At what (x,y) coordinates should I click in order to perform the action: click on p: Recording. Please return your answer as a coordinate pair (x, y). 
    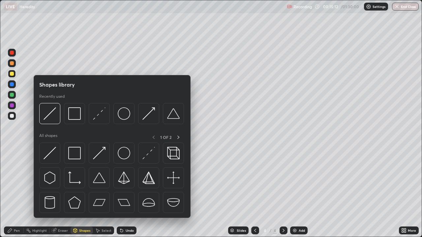
    Looking at the image, I should click on (302, 7).